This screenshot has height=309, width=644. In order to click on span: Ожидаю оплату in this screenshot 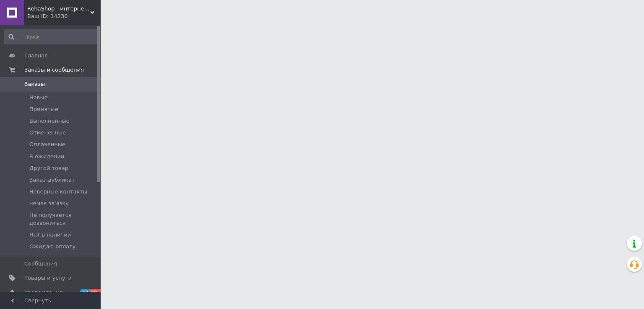, I will do `click(52, 247)`.